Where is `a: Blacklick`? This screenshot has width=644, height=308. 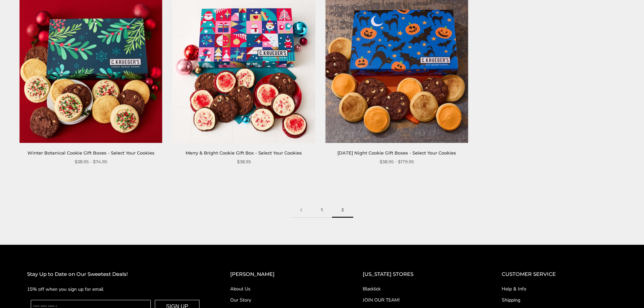 a: Blacklick is located at coordinates (418, 289).